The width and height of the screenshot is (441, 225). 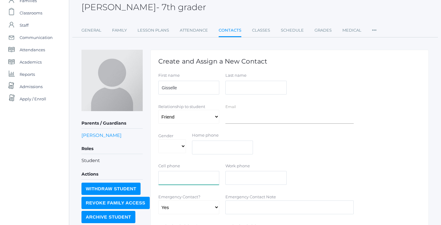 I want to click on span: Apply / Enroll, so click(x=33, y=99).